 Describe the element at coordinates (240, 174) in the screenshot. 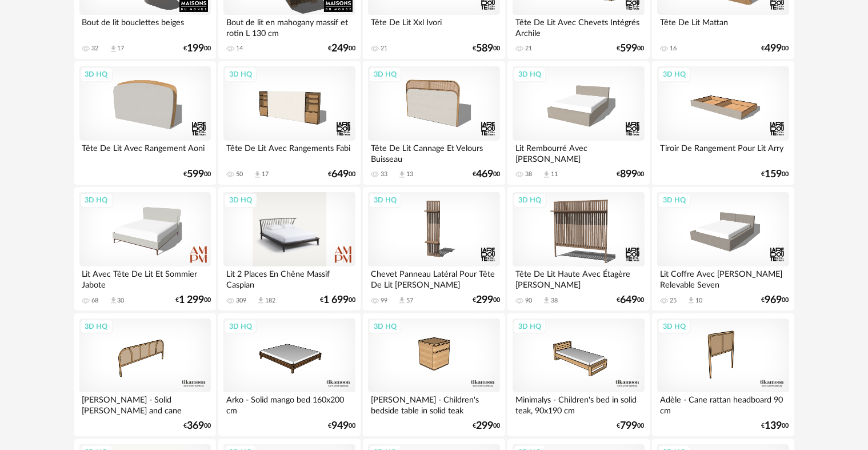

I see `div: 50` at that location.